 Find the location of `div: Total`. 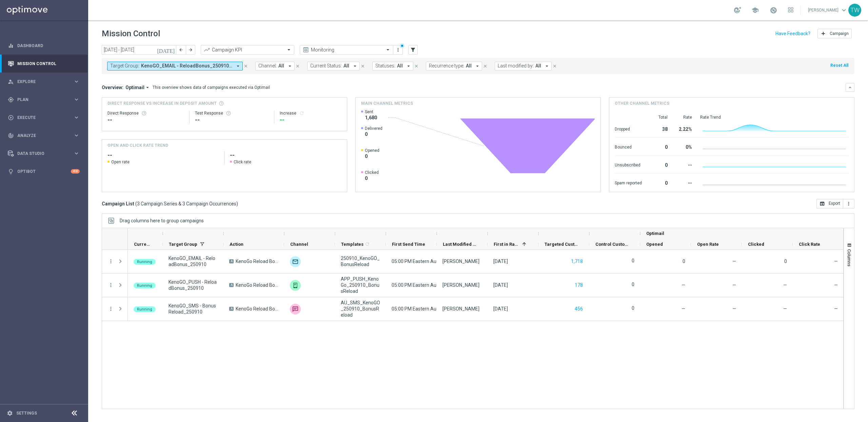

div: Total is located at coordinates (659, 118).